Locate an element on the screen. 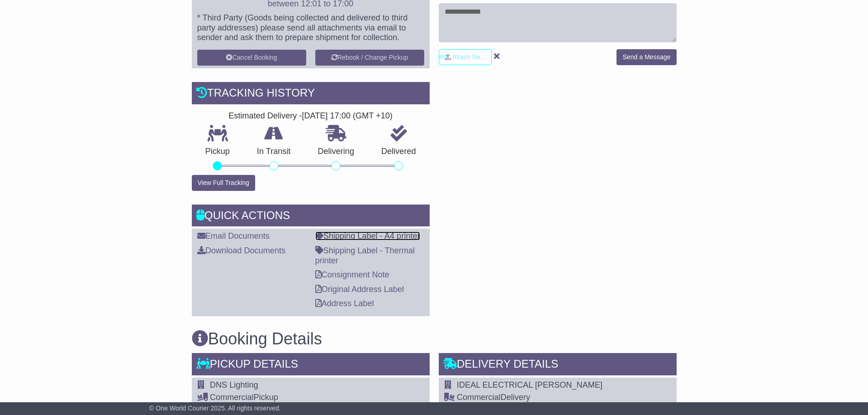 The height and width of the screenshot is (415, 868). a: Original Address Label is located at coordinates (359, 289).